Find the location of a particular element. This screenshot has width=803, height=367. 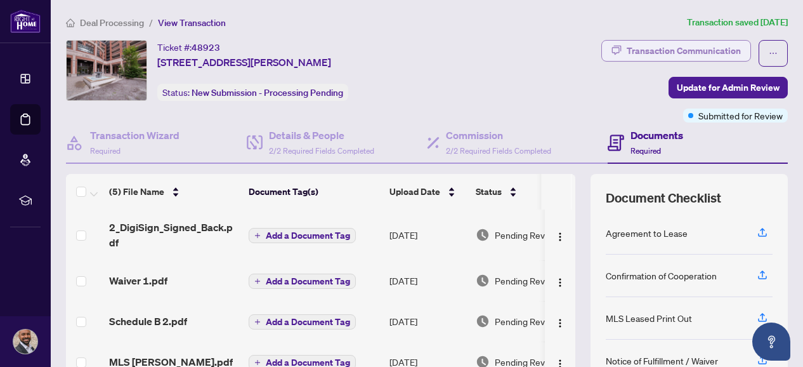

th: Upload Date is located at coordinates (427, 192).